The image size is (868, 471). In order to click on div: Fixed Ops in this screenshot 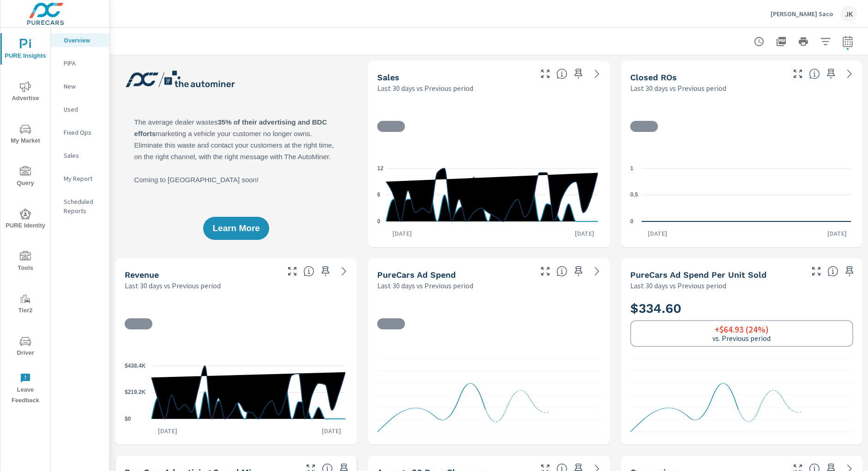, I will do `click(80, 133)`.